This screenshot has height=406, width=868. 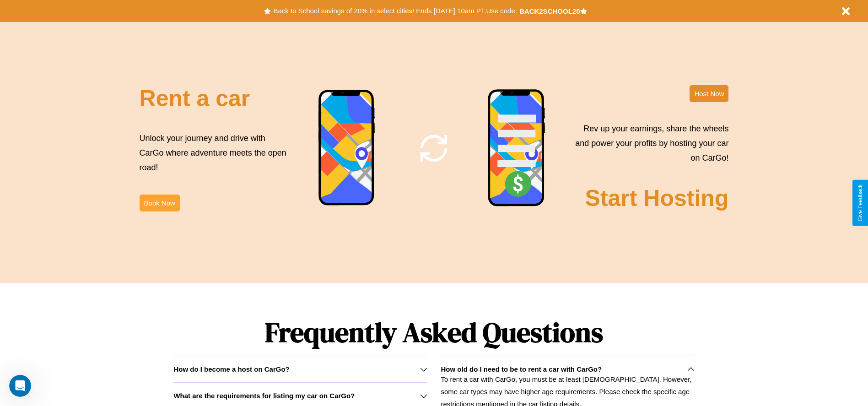 What do you see at coordinates (434, 332) in the screenshot?
I see `h1: Frequently Asked Questions` at bounding box center [434, 332].